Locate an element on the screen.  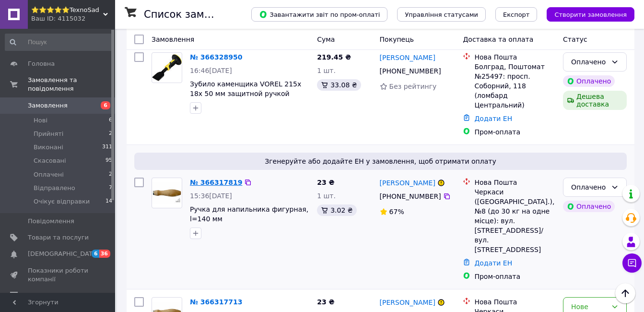
span: Покупець is located at coordinates (396, 39).